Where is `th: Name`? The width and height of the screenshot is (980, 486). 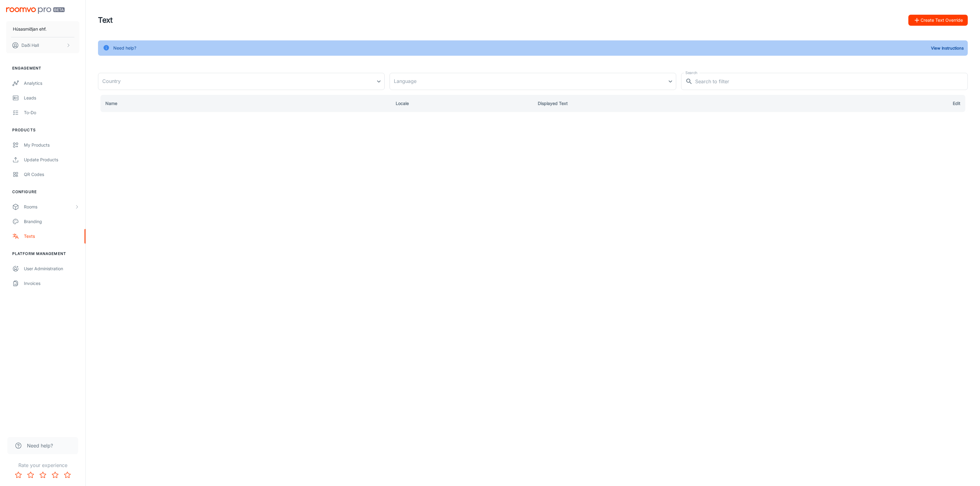 th: Name is located at coordinates (245, 103).